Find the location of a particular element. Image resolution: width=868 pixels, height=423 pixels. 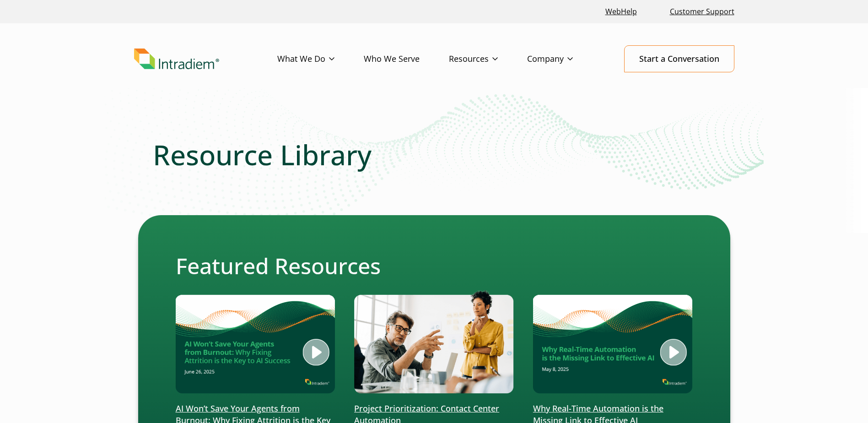

a: Link opens in a new window is located at coordinates (621, 12).